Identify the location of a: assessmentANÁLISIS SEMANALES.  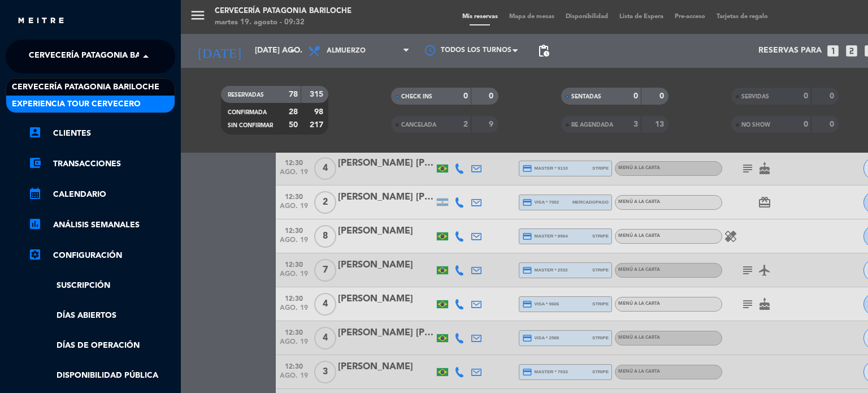
(101, 225).